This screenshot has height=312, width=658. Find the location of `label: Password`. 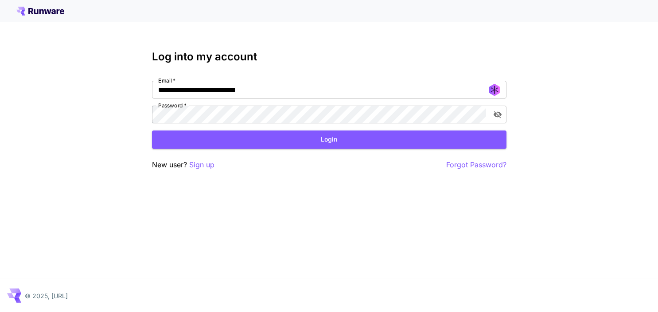

label: Password is located at coordinates (172, 105).